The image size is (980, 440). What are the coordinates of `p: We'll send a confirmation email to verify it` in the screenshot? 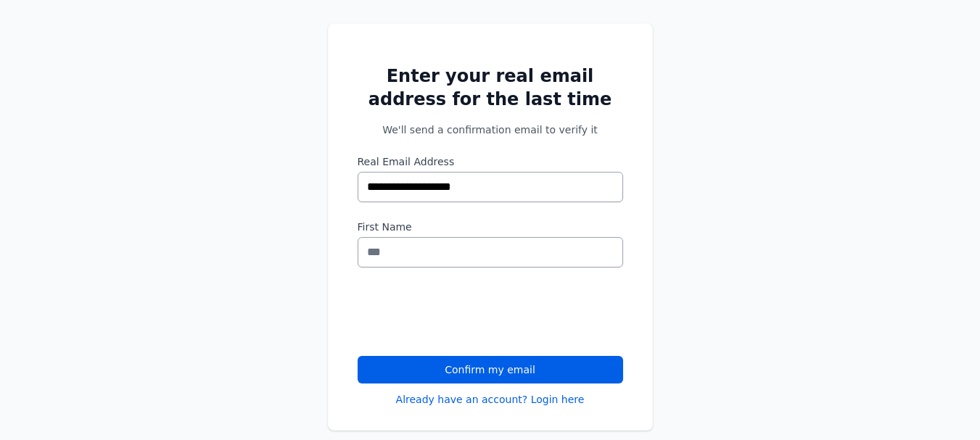 It's located at (490, 130).